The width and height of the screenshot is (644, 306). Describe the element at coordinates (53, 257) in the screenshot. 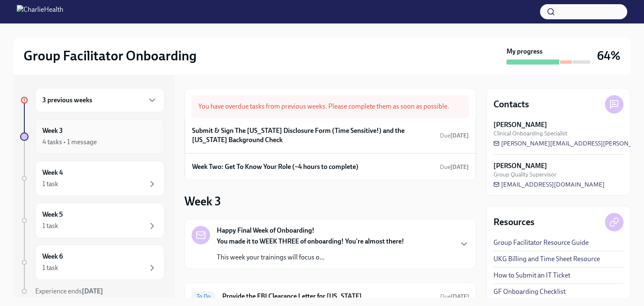

I see `h6: Week 6` at that location.